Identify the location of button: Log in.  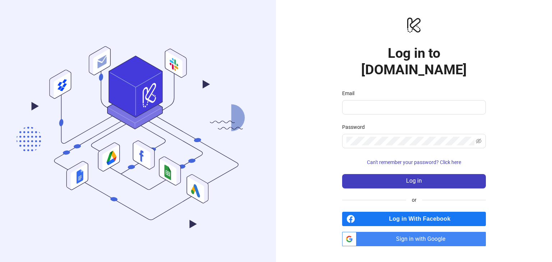
(414, 181).